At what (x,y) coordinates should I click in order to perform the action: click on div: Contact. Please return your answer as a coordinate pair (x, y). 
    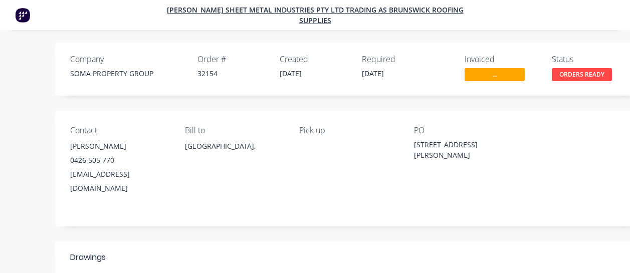
    Looking at the image, I should click on (119, 130).